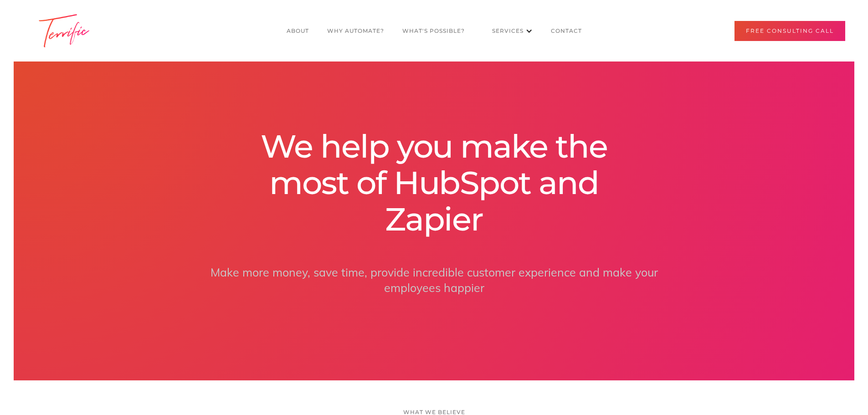 This screenshot has height=415, width=868. Describe the element at coordinates (790, 31) in the screenshot. I see `div: Free Consulting Call` at that location.